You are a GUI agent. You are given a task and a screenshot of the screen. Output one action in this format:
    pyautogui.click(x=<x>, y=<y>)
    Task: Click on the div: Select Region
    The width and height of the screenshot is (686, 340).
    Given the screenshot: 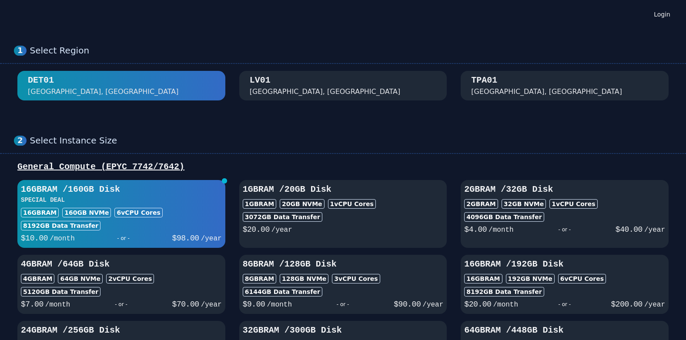 What is the action you would take?
    pyautogui.click(x=351, y=50)
    